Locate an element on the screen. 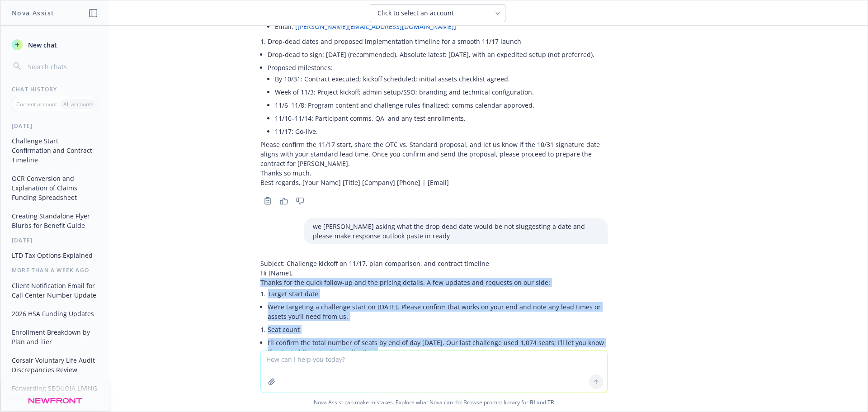 The width and height of the screenshot is (868, 412). li: Target start date is located at coordinates (437, 294).